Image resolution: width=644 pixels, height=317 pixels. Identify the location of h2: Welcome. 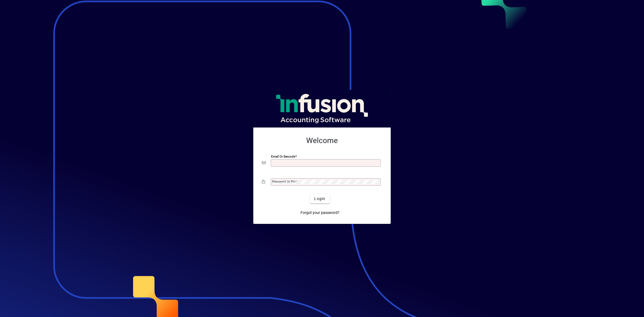
(322, 141).